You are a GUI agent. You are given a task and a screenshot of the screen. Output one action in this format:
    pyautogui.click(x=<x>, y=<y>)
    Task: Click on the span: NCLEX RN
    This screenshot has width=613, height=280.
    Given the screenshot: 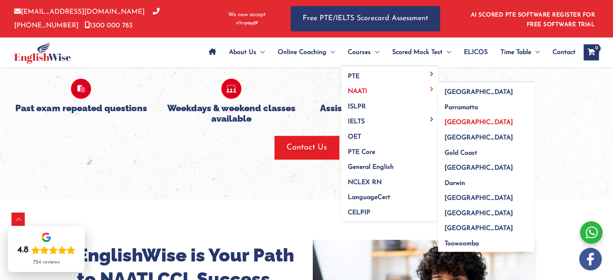 What is the action you would take?
    pyautogui.click(x=365, y=183)
    